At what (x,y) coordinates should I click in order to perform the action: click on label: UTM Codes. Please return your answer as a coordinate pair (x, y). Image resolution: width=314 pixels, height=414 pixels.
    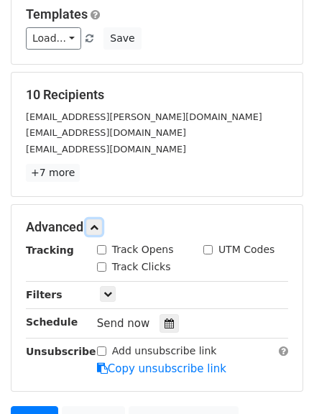
    Looking at the image, I should click on (247, 250).